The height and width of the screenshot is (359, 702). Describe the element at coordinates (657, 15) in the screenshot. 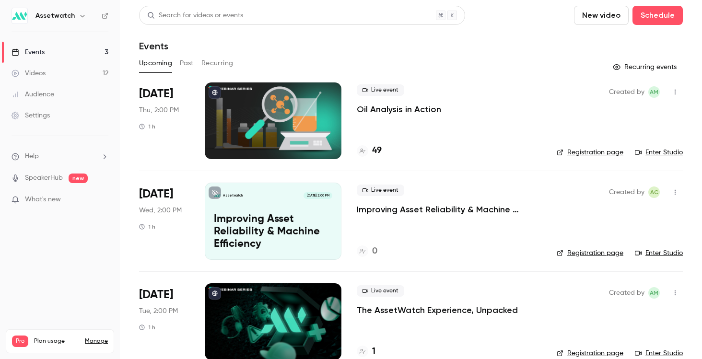

I see `button: Schedule` at that location.